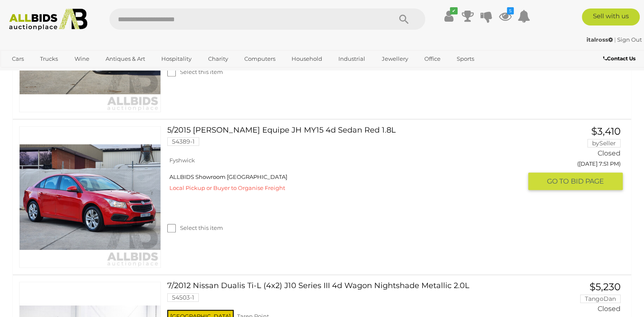 The image size is (644, 317). Describe the element at coordinates (125, 59) in the screenshot. I see `a: Antiques & Art` at that location.